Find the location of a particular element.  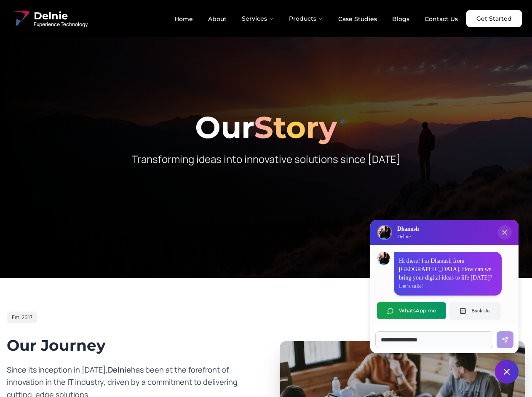

h1: Our is located at coordinates (266, 127).